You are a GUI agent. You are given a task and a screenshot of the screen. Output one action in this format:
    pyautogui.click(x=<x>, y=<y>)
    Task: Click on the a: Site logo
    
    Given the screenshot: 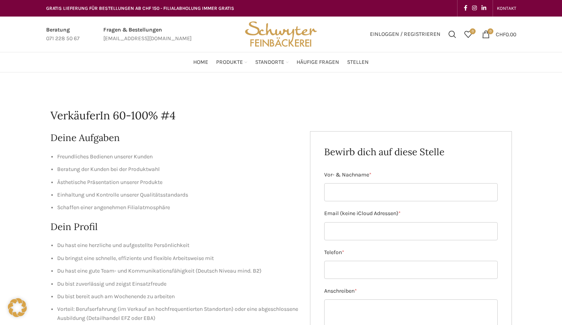 What is the action you would take?
    pyautogui.click(x=281, y=34)
    